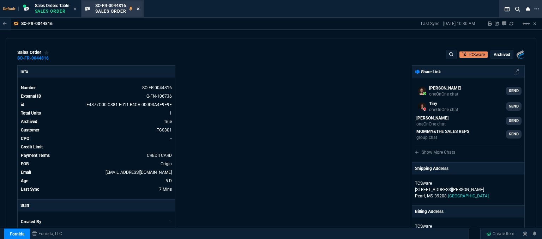 The image size is (542, 239). I want to click on span: 1, so click(170, 113).